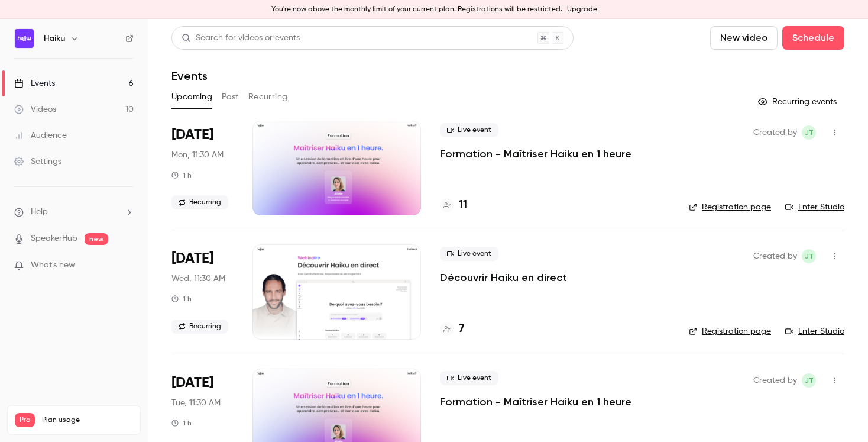 This screenshot has width=868, height=442. I want to click on div: Settings, so click(38, 161).